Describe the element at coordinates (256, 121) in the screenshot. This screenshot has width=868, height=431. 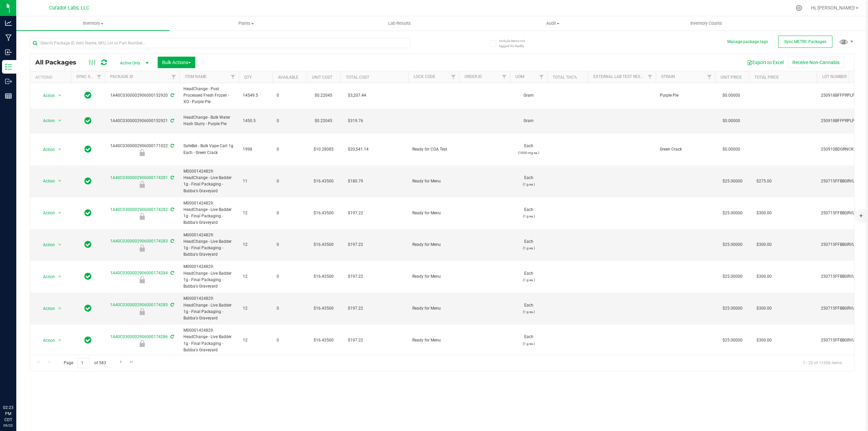
I see `span: 1450.5` at that location.